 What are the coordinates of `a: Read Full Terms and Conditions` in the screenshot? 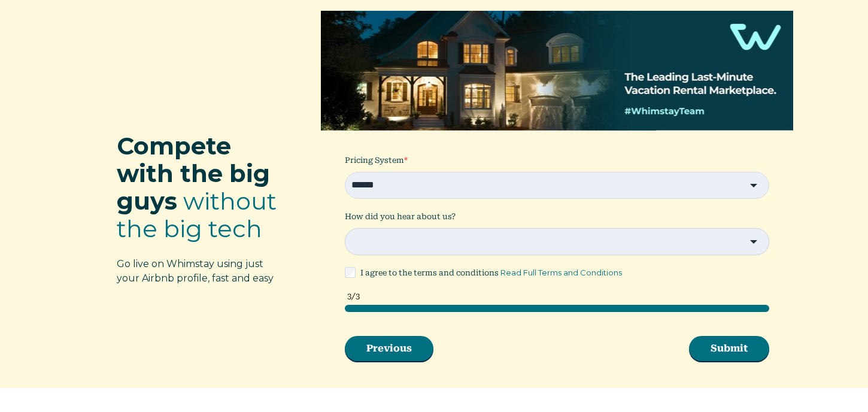 It's located at (561, 273).